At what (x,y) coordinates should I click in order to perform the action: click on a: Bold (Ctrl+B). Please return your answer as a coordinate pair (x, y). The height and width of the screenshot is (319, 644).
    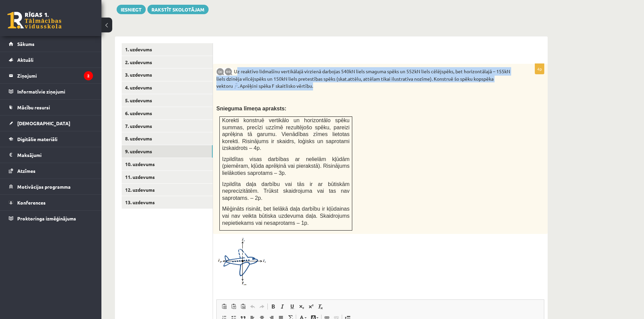
    Looking at the image, I should click on (273, 306).